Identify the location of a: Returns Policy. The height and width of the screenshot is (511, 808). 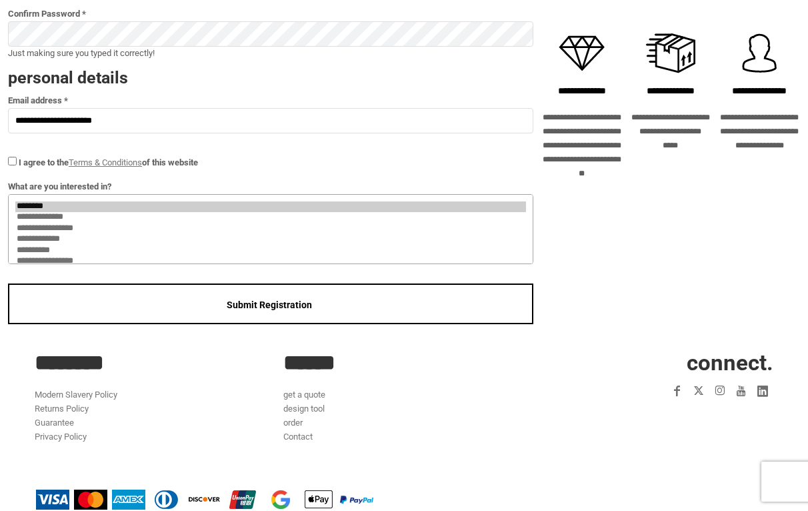
(61, 408).